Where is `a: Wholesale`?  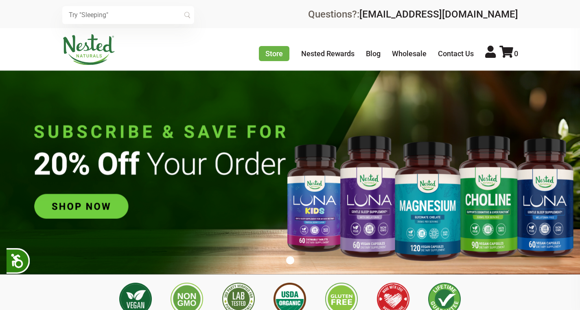 a: Wholesale is located at coordinates (409, 53).